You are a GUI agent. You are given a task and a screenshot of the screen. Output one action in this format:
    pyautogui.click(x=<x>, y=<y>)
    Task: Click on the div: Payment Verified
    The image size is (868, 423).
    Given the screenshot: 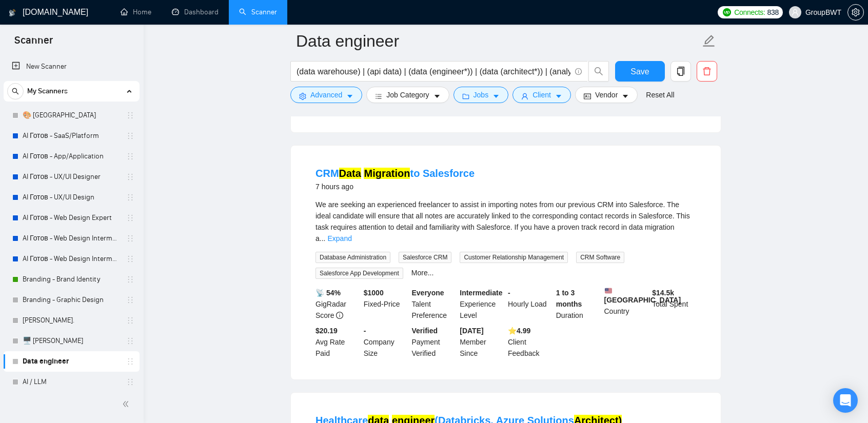 What is the action you would take?
    pyautogui.click(x=434, y=342)
    